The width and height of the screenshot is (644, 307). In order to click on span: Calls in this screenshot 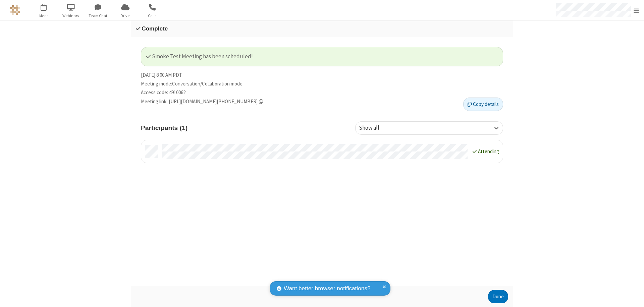, I will do `click(152, 15)`.